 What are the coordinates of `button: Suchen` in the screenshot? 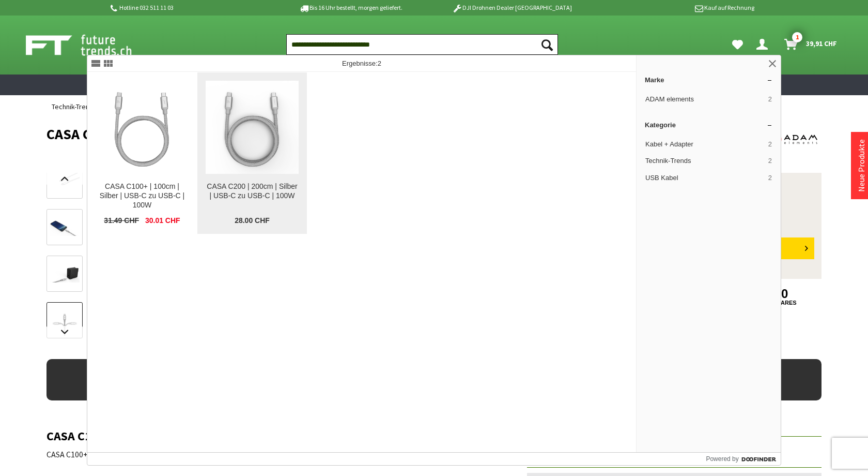 It's located at (548, 44).